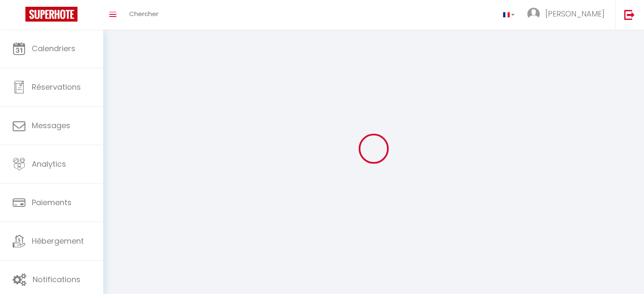 The image size is (644, 294). I want to click on button: Ouvrir le widget de chat LiveChat, so click(19, 16).